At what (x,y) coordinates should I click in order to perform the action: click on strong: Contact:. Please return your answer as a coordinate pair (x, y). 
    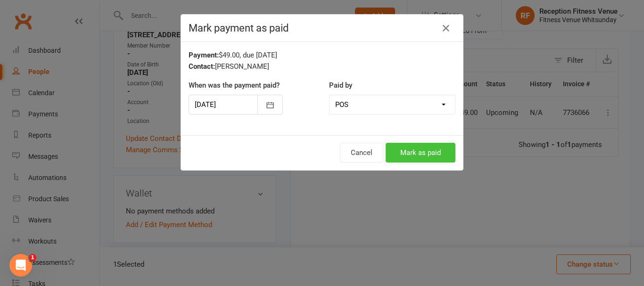
    Looking at the image, I should click on (202, 66).